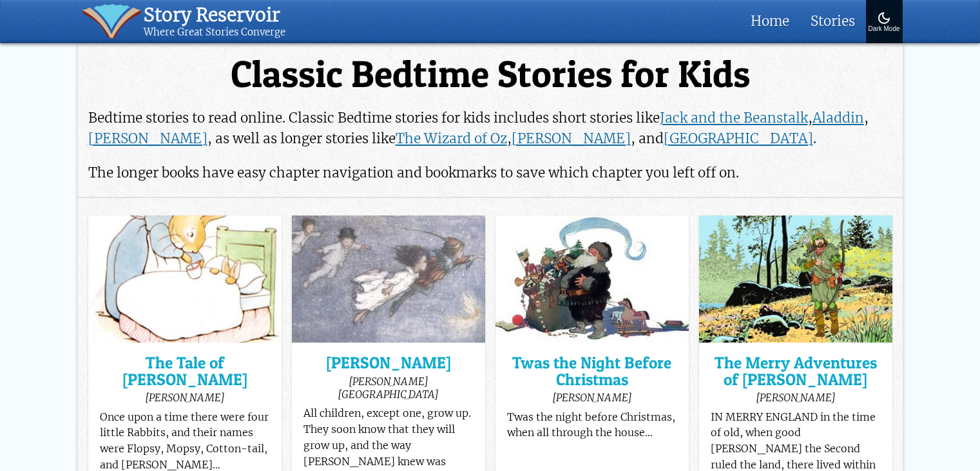  Describe the element at coordinates (185, 279) in the screenshot. I see `img: The Tale of Peter Rabbit` at that location.